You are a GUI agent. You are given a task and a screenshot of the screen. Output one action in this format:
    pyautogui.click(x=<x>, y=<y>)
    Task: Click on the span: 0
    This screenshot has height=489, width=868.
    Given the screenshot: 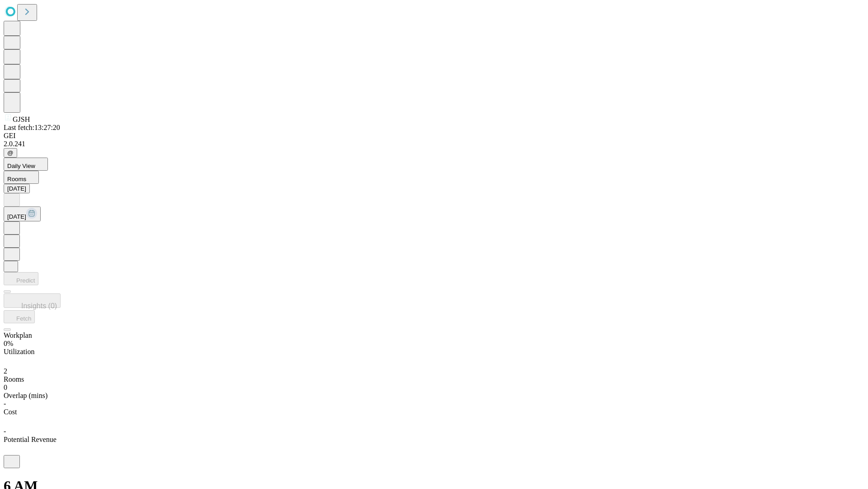 What is the action you would take?
    pyautogui.click(x=5, y=387)
    